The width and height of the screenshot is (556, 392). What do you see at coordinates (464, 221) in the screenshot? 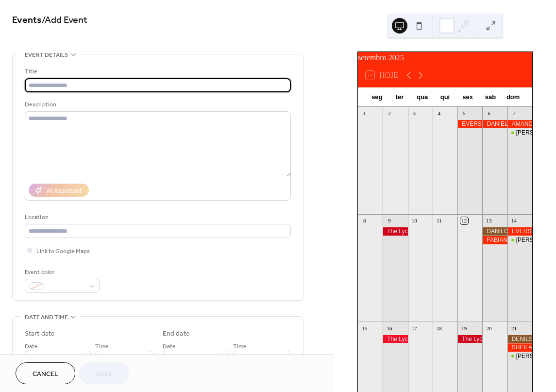
I see `div: 12` at bounding box center [464, 221].